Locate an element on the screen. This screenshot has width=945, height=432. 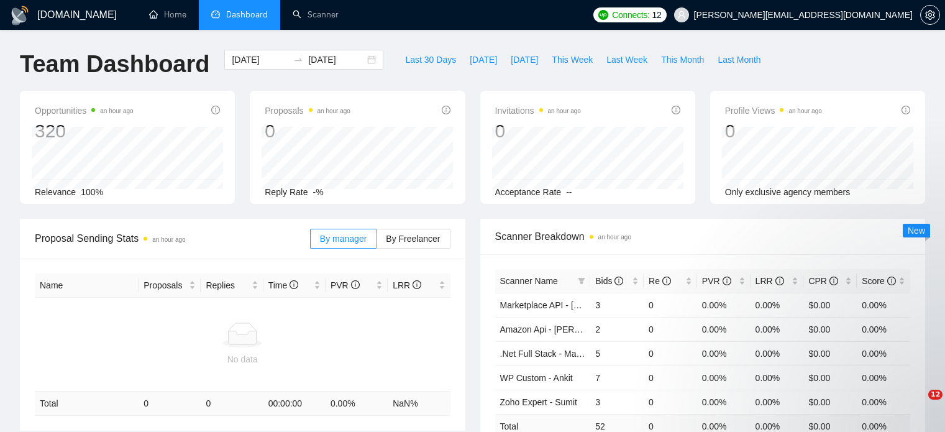
button: Last Month is located at coordinates (739, 60).